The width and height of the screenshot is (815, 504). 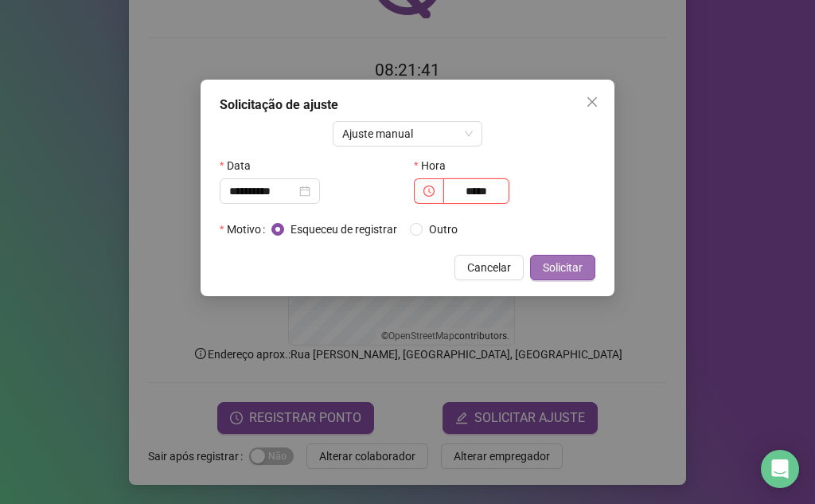 I want to click on span: close, so click(x=593, y=102).